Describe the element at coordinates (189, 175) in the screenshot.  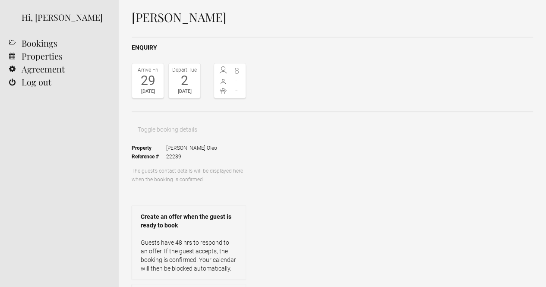
I see `p: The guest’s contact details will be displayed here when the booking is confirmed.` at that location.